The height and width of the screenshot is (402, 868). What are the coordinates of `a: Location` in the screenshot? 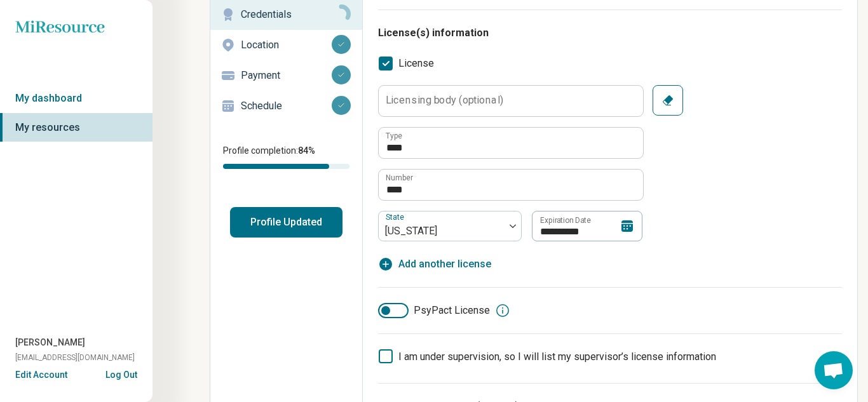 It's located at (286, 45).